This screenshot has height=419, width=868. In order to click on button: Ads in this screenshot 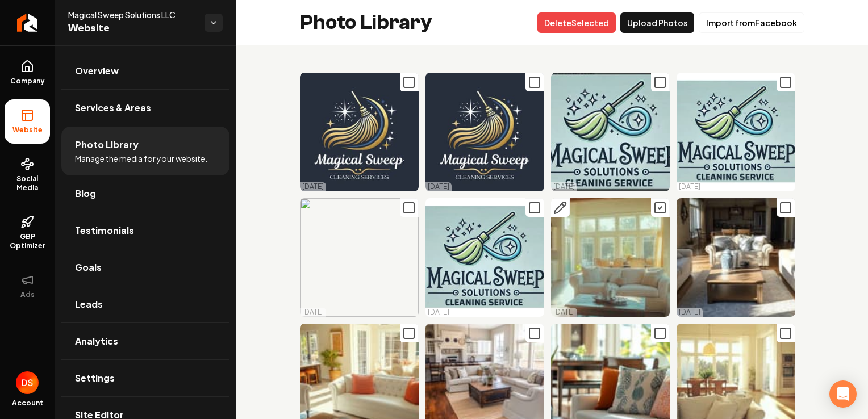, I will do `click(28, 286)`.